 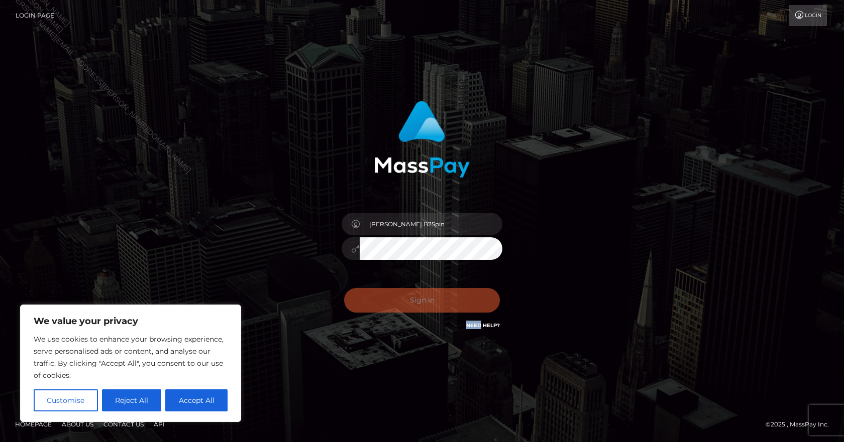 What do you see at coordinates (159, 424) in the screenshot?
I see `a: API` at bounding box center [159, 424].